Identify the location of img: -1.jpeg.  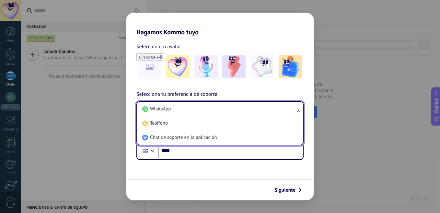
(178, 67).